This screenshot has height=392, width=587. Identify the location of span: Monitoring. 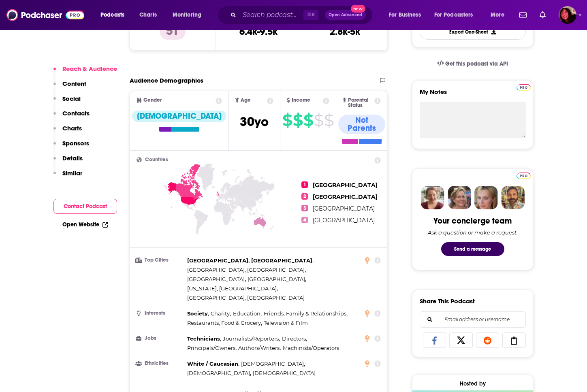
(187, 15).